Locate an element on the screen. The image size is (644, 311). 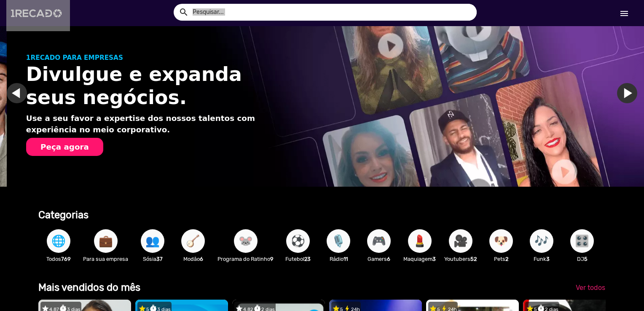
p: Youtubers is located at coordinates (460, 259).